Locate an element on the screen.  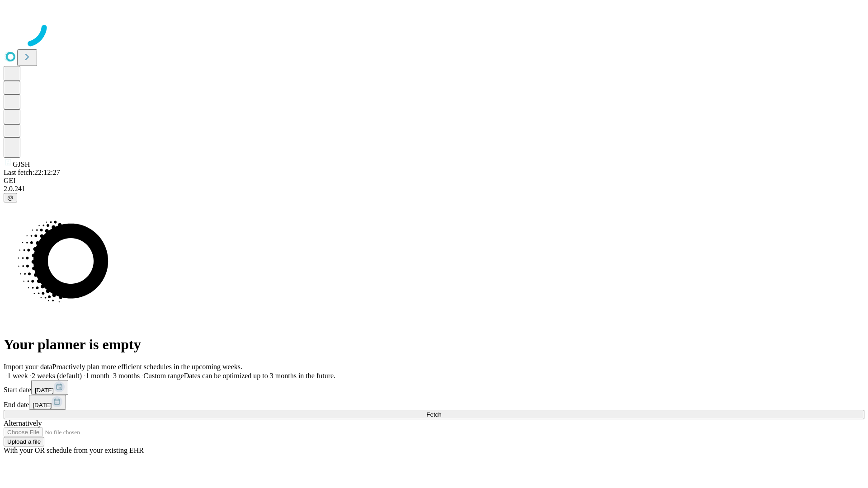
span: Dates can be optimized up to 3 months in the future. is located at coordinates (259, 376).